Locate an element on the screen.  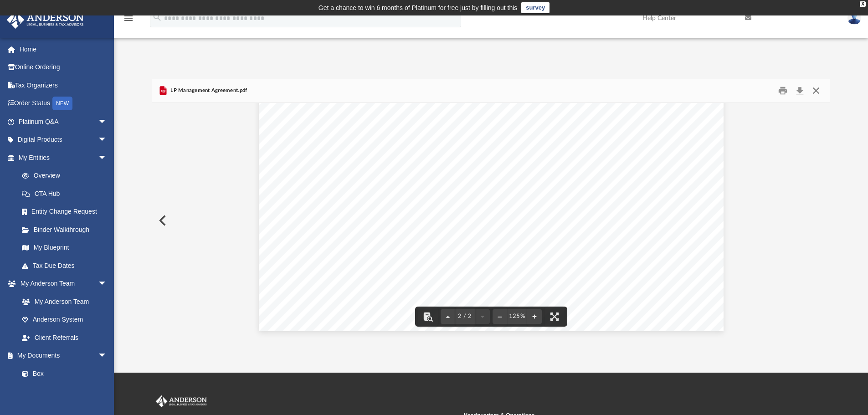
div: NEW is located at coordinates (62, 103).